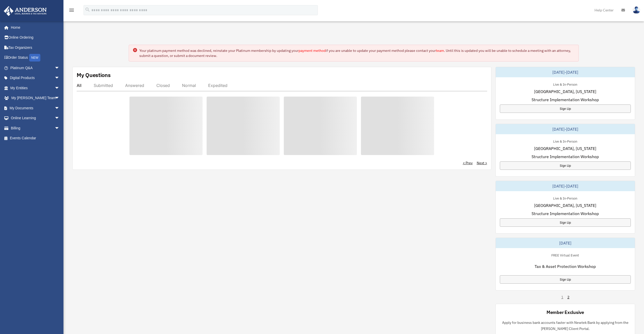 The height and width of the screenshot is (334, 644). I want to click on a: payment method, so click(312, 50).